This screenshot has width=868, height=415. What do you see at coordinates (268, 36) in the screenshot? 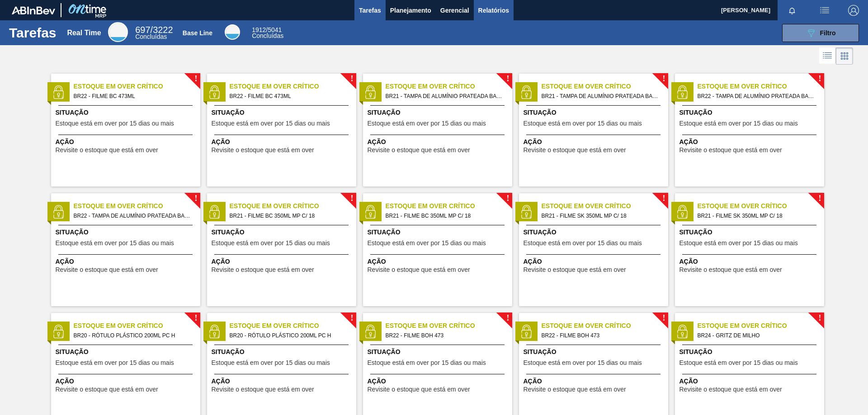
I see `span: Concluídas` at bounding box center [268, 36].